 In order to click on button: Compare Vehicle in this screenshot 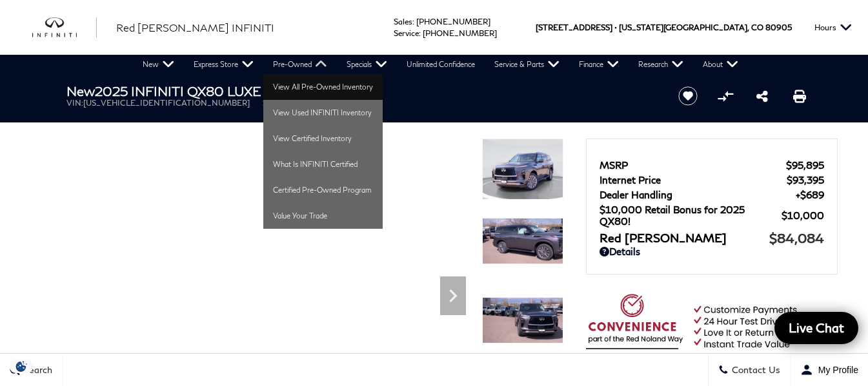, I will do `click(726, 96)`.